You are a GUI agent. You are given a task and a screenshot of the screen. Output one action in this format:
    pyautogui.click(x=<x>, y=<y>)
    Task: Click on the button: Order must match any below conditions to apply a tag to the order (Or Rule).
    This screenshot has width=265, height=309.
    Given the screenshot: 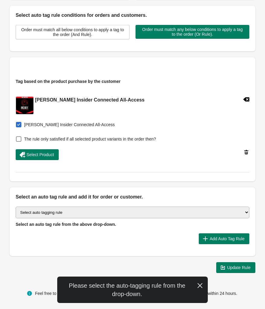 What is the action you would take?
    pyautogui.click(x=192, y=32)
    